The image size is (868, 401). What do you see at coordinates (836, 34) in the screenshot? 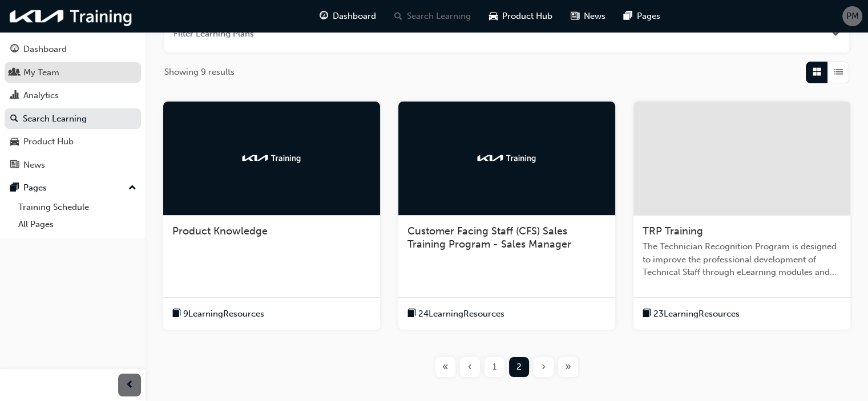
I see `span: Open the filter` at bounding box center [836, 34].